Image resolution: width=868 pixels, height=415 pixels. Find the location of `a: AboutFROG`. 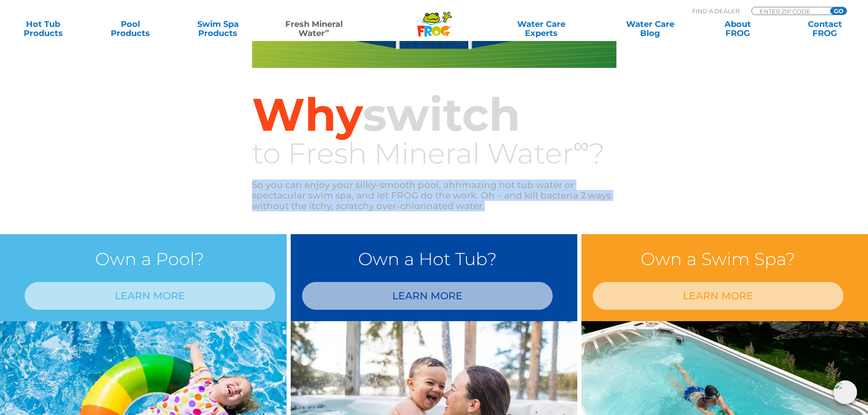

a: AboutFROG is located at coordinates (738, 29).